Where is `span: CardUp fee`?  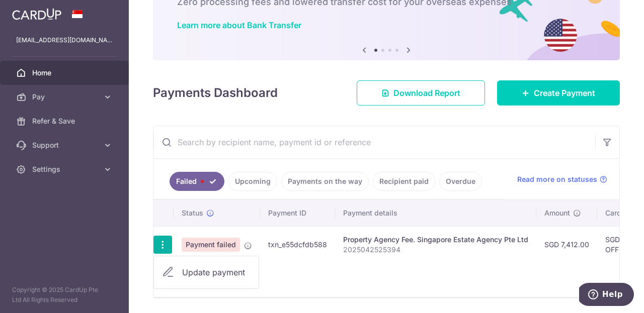 span: CardUp fee is located at coordinates (624, 213).